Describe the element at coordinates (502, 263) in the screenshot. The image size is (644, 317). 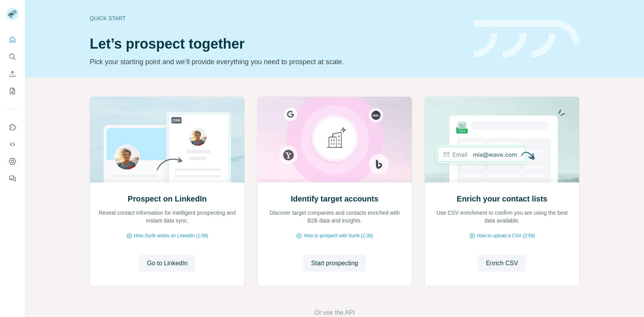
I see `span: Enrich CSV` at that location.